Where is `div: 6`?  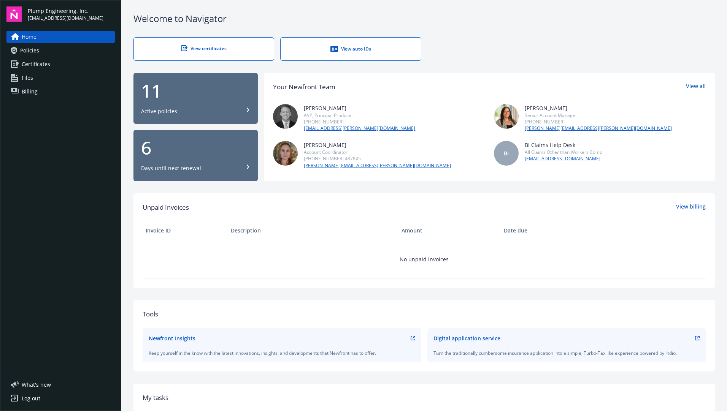 div: 6 is located at coordinates (195, 148).